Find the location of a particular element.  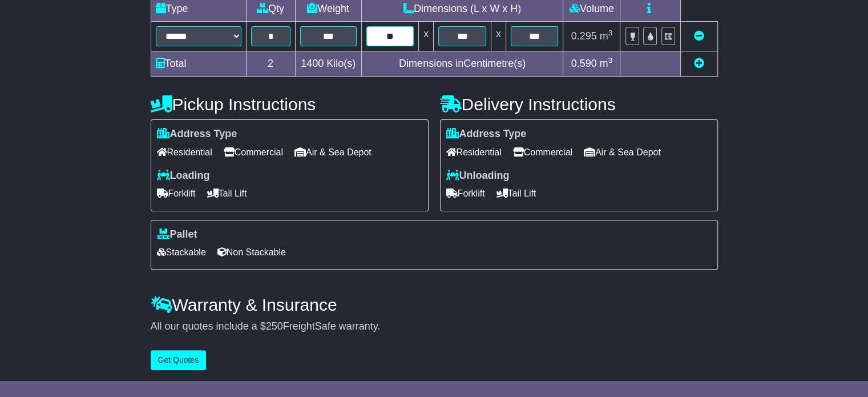

label: Pallet is located at coordinates (177, 235).